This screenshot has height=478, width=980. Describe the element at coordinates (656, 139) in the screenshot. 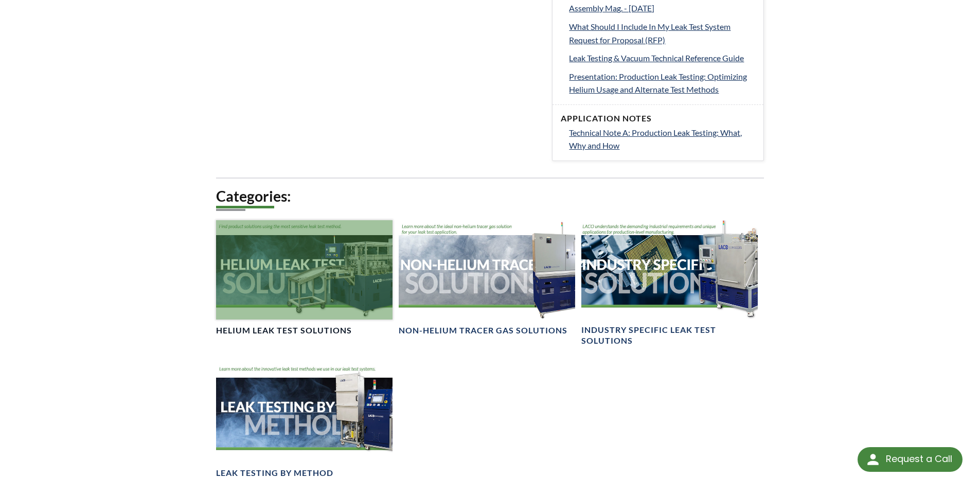

I see `span: Technical Note A: Production Leak Testing: What, Why and How` at that location.